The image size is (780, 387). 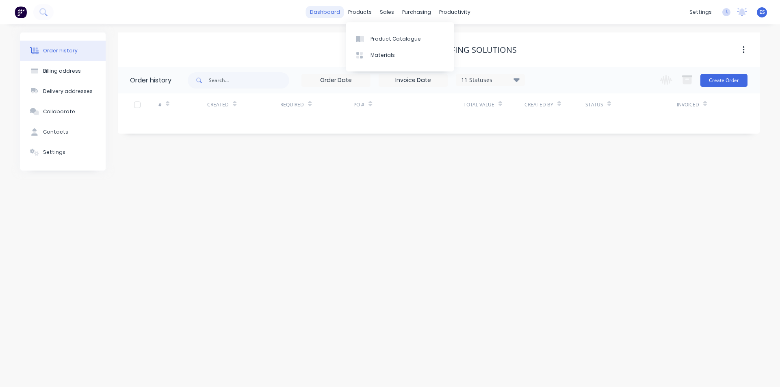 I want to click on div: 11 Statuses, so click(x=490, y=80).